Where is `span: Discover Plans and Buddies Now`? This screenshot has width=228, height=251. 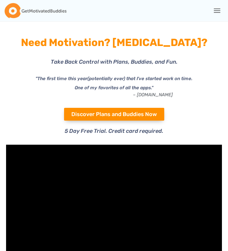
span: Discover Plans and Buddies Now is located at coordinates (114, 114).